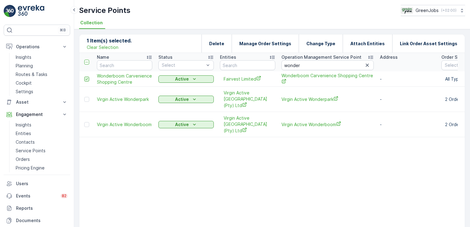 The image size is (470, 227). What do you see at coordinates (103, 57) in the screenshot?
I see `p: Name` at bounding box center [103, 57].